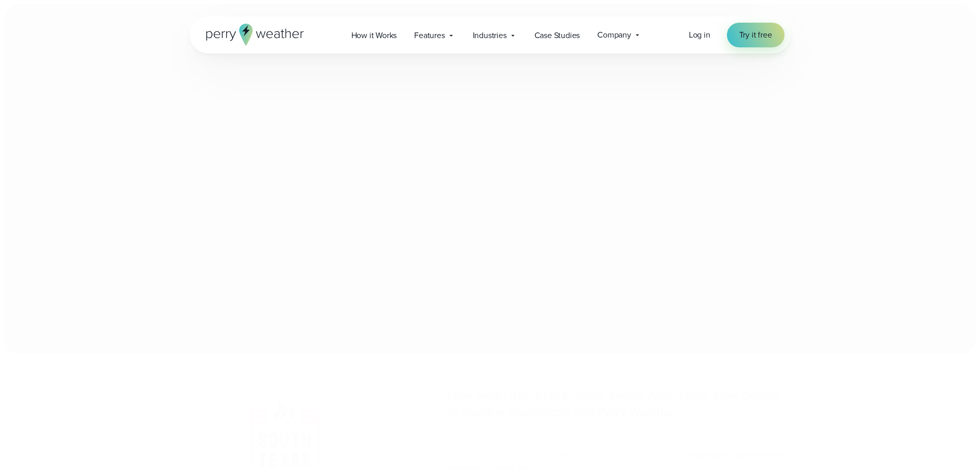  Describe the element at coordinates (615, 35) in the screenshot. I see `span: Company` at that location.